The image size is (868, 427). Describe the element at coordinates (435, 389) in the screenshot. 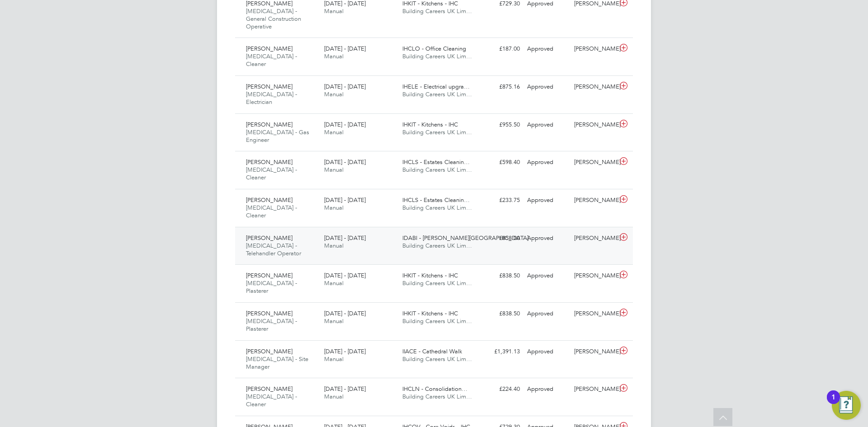

I see `span: IHCLN - Consolidation…` at that location.